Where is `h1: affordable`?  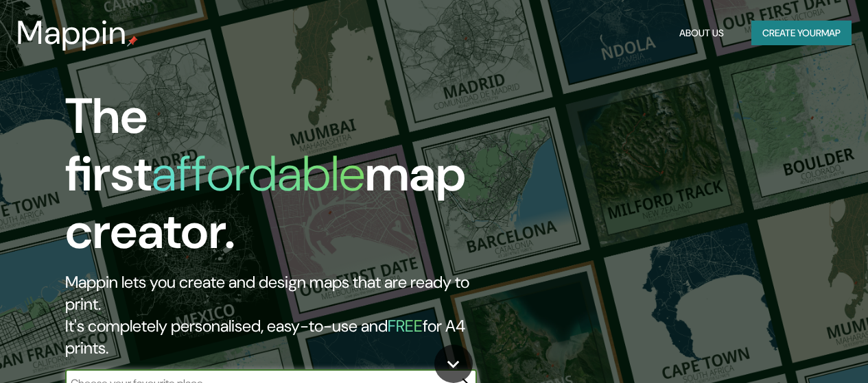 h1: affordable is located at coordinates (258, 173).